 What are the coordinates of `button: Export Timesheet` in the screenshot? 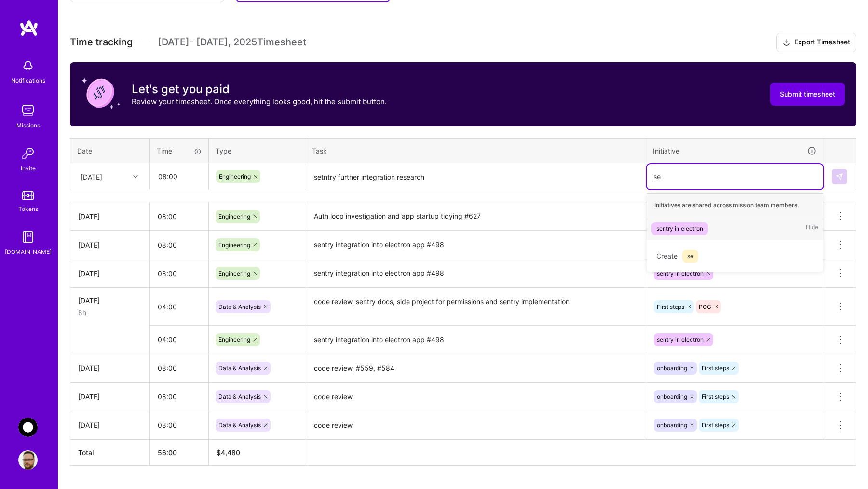 It's located at (816, 43).